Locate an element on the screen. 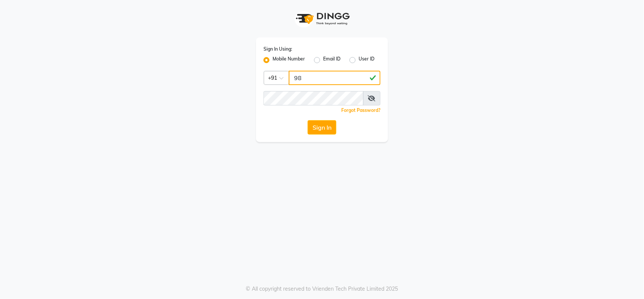 Image resolution: width=644 pixels, height=299 pixels. button: Sign In is located at coordinates (322, 128).